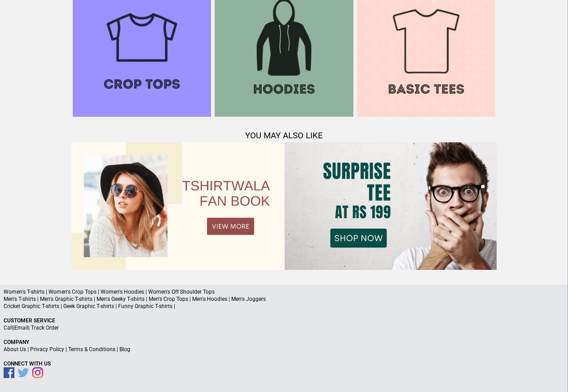 The height and width of the screenshot is (392, 568). Describe the element at coordinates (284, 135) in the screenshot. I see `span: YOU MAY ALSO LIKE` at that location.